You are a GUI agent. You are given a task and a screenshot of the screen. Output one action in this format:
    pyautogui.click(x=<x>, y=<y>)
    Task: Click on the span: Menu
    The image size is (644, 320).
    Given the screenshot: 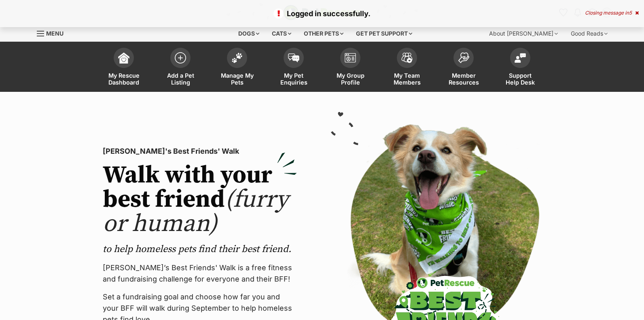 What is the action you would take?
    pyautogui.click(x=55, y=33)
    